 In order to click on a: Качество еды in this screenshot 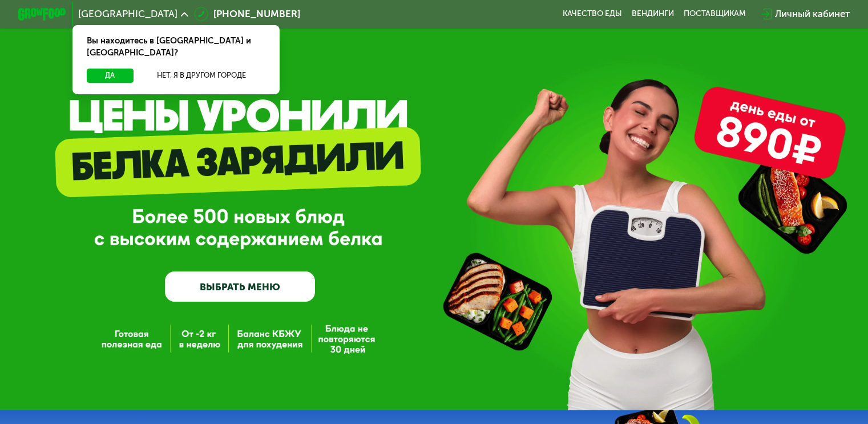, I will do `click(592, 14)`.